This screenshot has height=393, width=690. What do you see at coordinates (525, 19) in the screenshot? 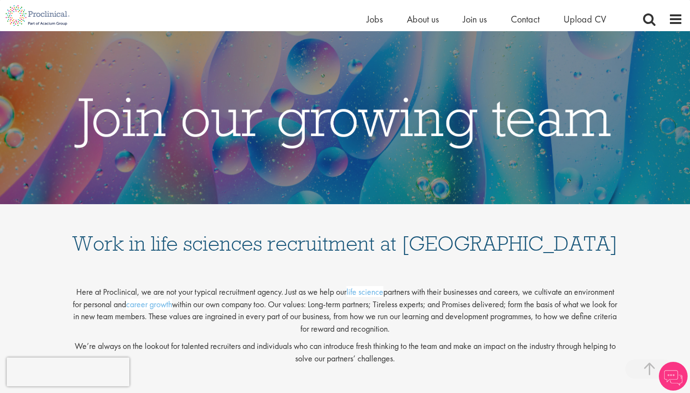
I see `a: Contact` at bounding box center [525, 19].